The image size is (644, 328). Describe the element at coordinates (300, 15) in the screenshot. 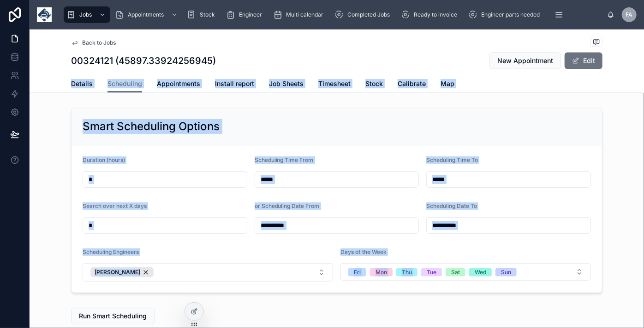

I see `a: Multi calendar` at that location.